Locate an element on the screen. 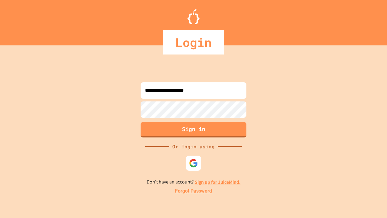  a: Sign up for JuiceMind. is located at coordinates (218, 182).